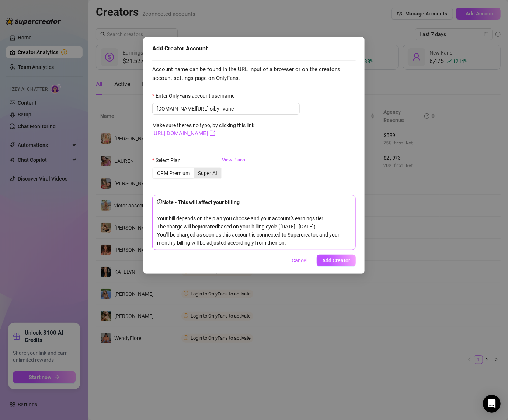 Image resolution: width=508 pixels, height=420 pixels. I want to click on div: segmented control, so click(187, 174).